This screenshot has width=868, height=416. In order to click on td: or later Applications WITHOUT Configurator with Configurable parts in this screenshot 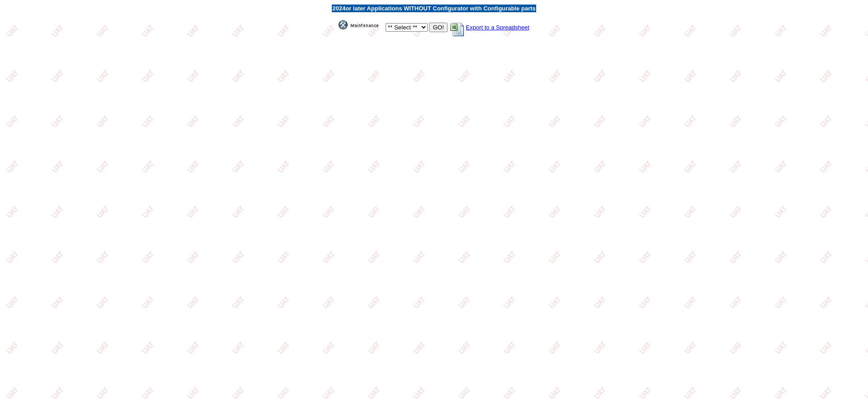, I will do `click(434, 8)`.